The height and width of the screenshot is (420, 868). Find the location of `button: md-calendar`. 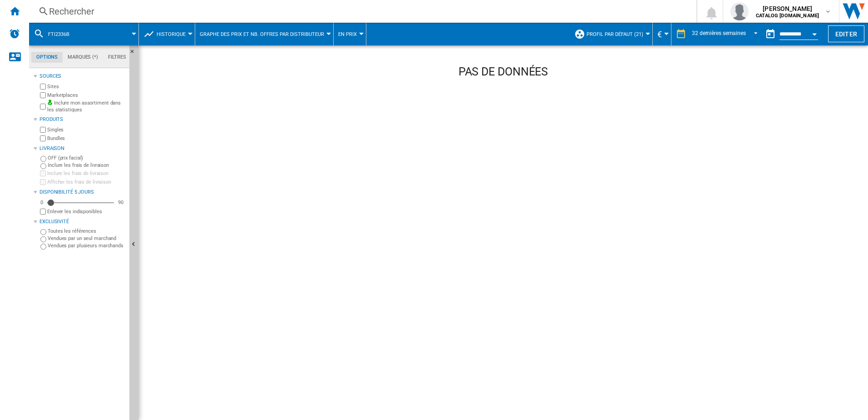

button: md-calendar is located at coordinates (770, 34).